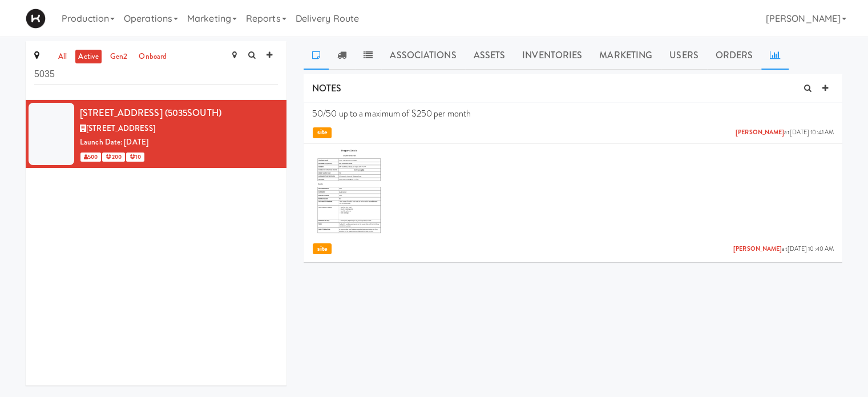  What do you see at coordinates (156, 74) in the screenshot?
I see `input: Search site` at bounding box center [156, 74].